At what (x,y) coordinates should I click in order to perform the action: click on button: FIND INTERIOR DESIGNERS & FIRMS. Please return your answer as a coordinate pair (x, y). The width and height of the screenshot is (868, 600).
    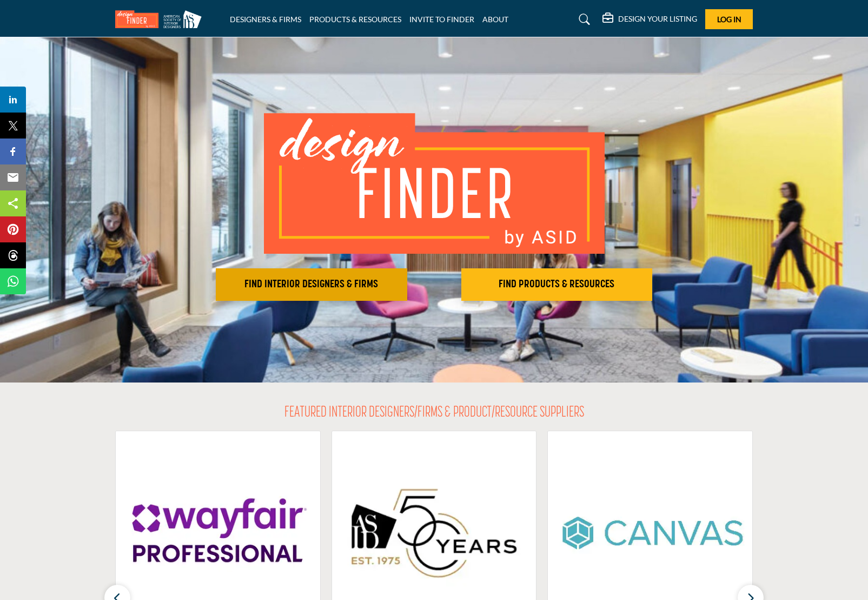
    Looking at the image, I should click on (311, 284).